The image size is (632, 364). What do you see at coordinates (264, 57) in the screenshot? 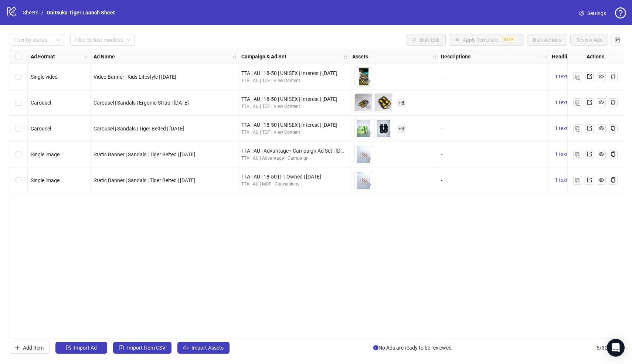
I see `strong: Campaign & Ad Set` at bounding box center [264, 57].